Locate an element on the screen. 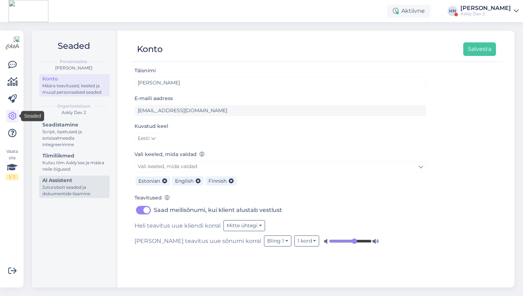 This screenshot has height=296, width=523. div: Heli teavitus uue kliendi korral is located at coordinates (281, 225).